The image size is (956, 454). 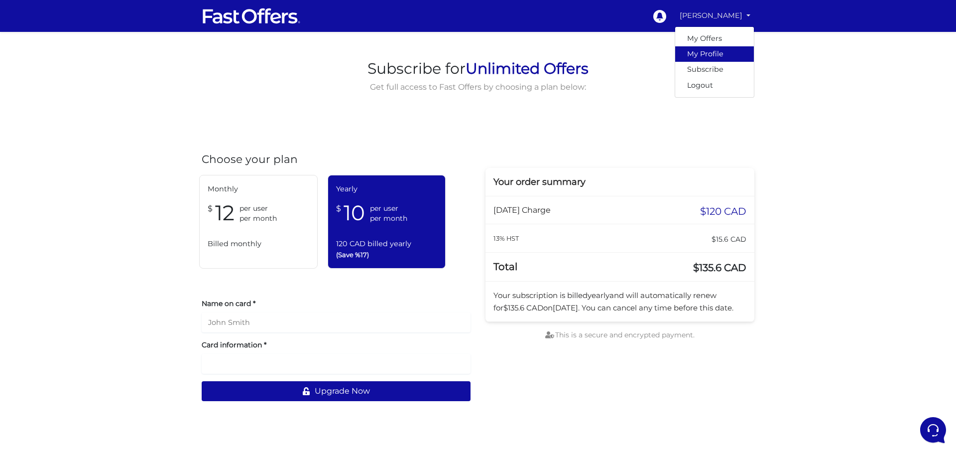 I want to click on input: Search for an Article..., so click(x=93, y=206).